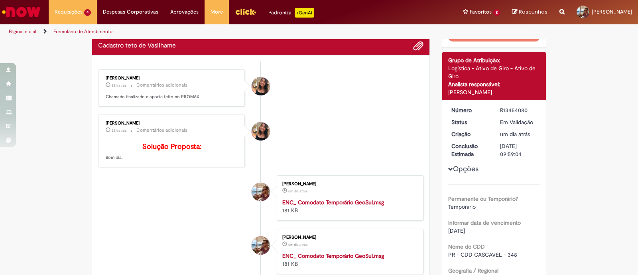  What do you see at coordinates (496, 12) in the screenshot?
I see `span: 2` at bounding box center [496, 12].